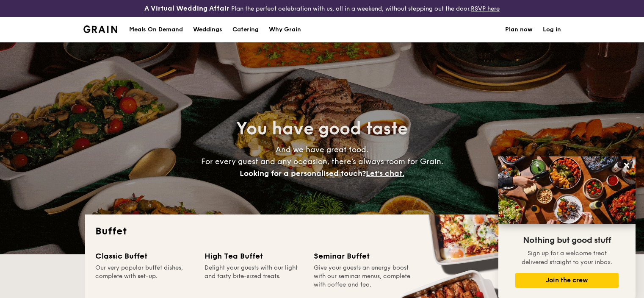  What do you see at coordinates (145, 276) in the screenshot?
I see `div: Our very popular buffet dishes, complete with set-up.` at bounding box center [145, 276].